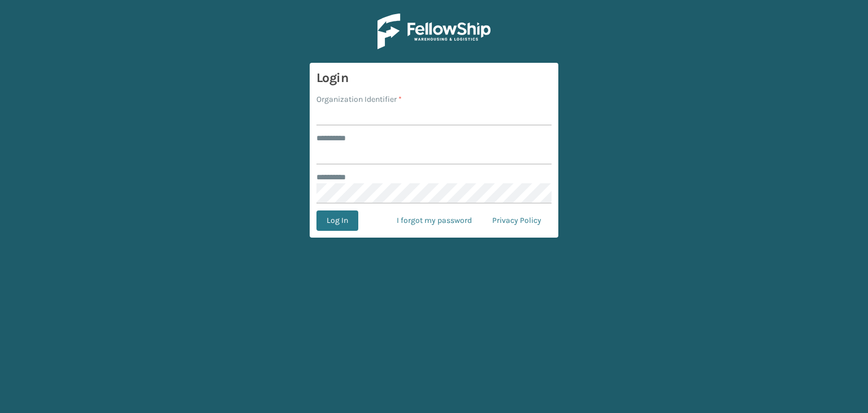  What do you see at coordinates (516, 220) in the screenshot?
I see `a: Privacy Policy` at bounding box center [516, 220].